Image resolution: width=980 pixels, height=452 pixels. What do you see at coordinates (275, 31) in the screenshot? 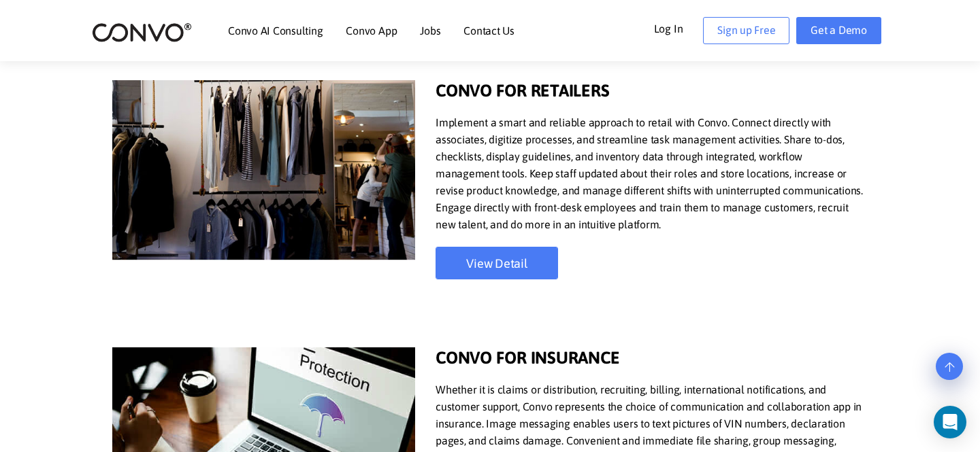
I see `a: Convo AI Consulting` at bounding box center [275, 31].